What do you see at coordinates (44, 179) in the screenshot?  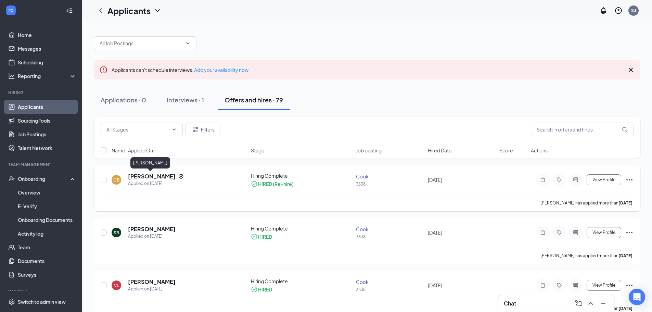 I see `div: Onboarding` at bounding box center [44, 179].